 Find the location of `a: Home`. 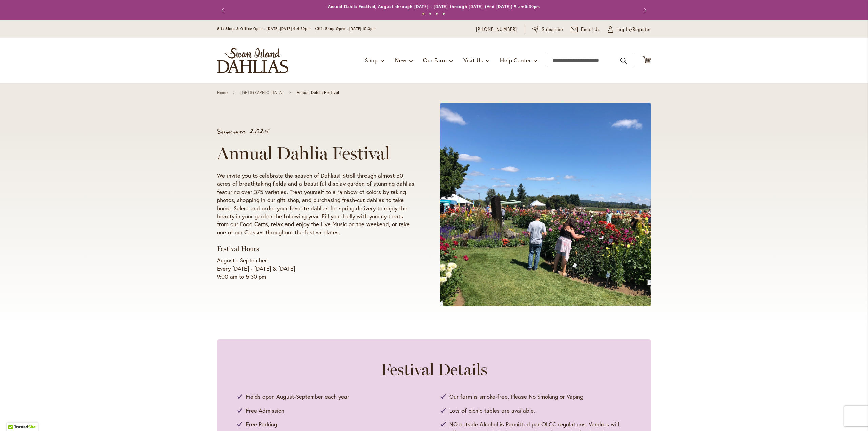

a: Home is located at coordinates (222, 93).